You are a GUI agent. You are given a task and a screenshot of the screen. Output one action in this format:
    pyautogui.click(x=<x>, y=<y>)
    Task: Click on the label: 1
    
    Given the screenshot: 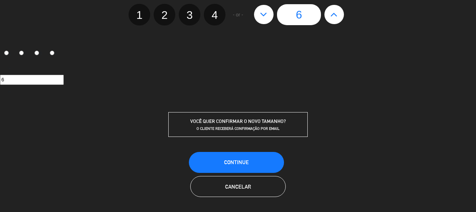 What is the action you would take?
    pyautogui.click(x=139, y=15)
    